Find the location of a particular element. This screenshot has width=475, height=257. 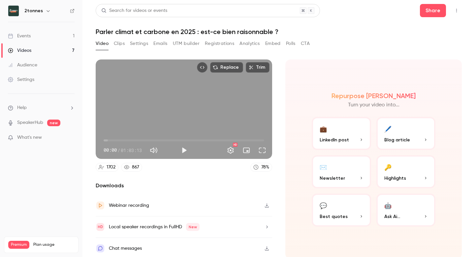

p: Turn your video into... is located at coordinates (374, 105).